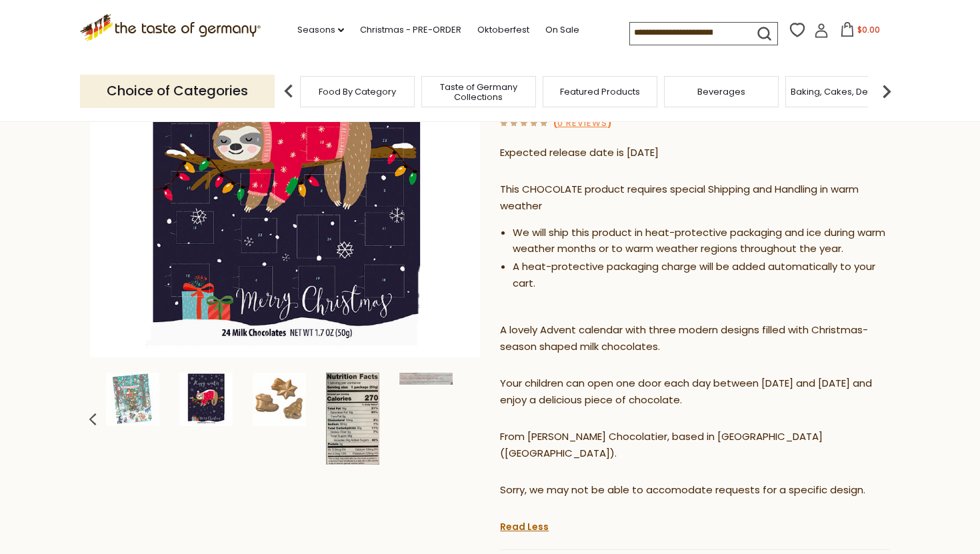  What do you see at coordinates (524, 527) in the screenshot?
I see `a: Read Less` at bounding box center [524, 527].